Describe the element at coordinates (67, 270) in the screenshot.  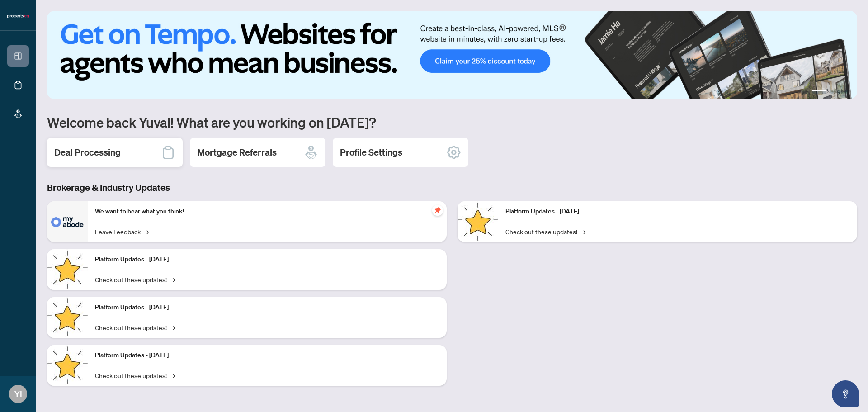
I see `img: Platform Updates - September 16, 2025` at that location.